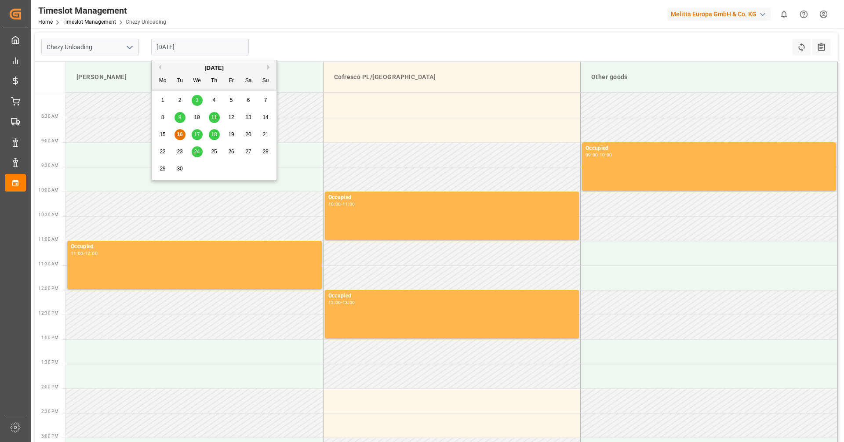 The image size is (844, 442). Describe the element at coordinates (265, 152) in the screenshot. I see `span: 28` at that location.